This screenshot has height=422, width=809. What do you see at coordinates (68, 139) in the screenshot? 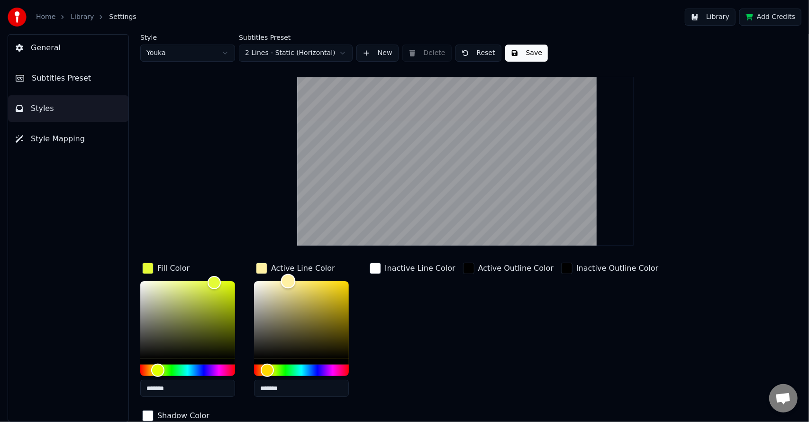
I see `button: Style Mapping` at bounding box center [68, 139].